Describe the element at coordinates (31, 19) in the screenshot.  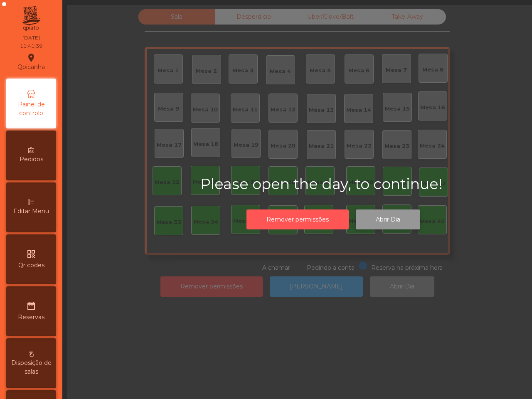
I see `img: qpiato` at that location.